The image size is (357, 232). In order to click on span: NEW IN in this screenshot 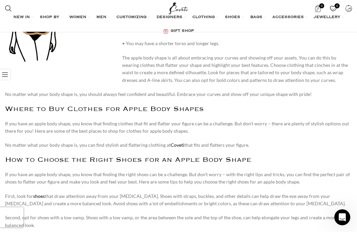, I will do `click(21, 17)`.